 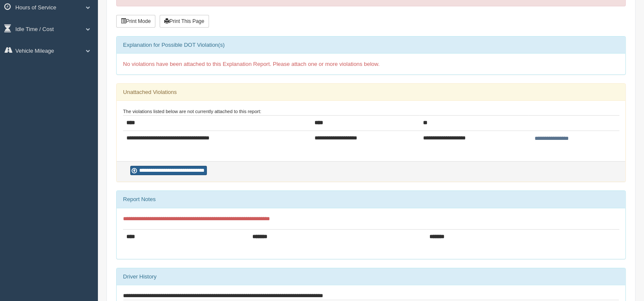 What do you see at coordinates (136, 21) in the screenshot?
I see `button: Print Mode` at bounding box center [136, 21].